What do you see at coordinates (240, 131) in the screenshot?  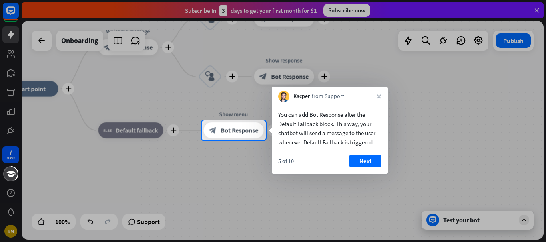 I see `span: Bot Response` at bounding box center [240, 131].